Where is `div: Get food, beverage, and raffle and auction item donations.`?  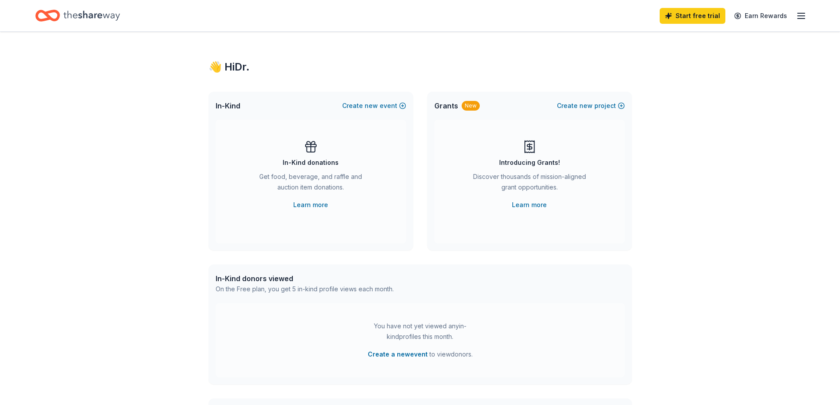
div: Get food, beverage, and raffle and auction item donations. is located at coordinates (311, 184).